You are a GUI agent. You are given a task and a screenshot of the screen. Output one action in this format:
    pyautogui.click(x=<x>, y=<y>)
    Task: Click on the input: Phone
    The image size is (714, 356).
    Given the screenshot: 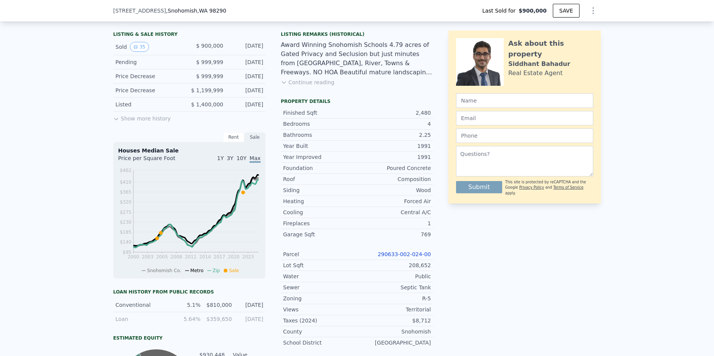 What is the action you would take?
    pyautogui.click(x=524, y=136)
    